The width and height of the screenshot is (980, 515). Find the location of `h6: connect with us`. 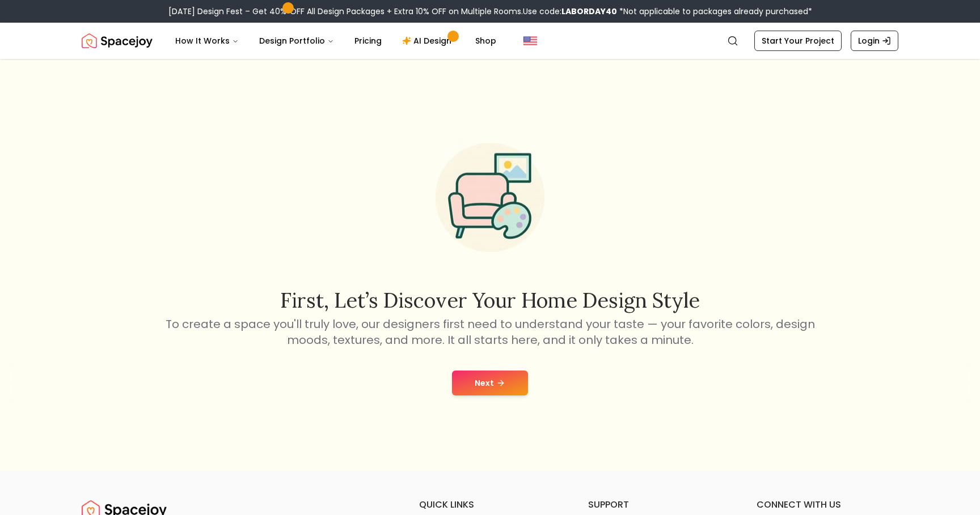

h6: connect with us is located at coordinates (828, 505).